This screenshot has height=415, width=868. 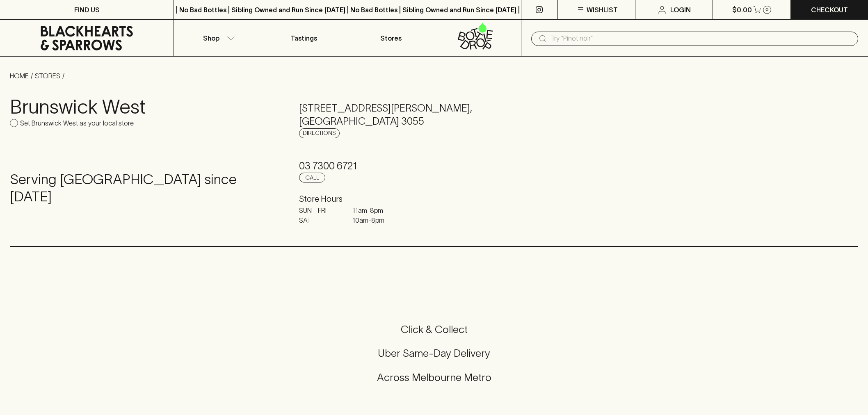 What do you see at coordinates (434, 166) in the screenshot?
I see `h5: 03 7300 6721` at bounding box center [434, 166].